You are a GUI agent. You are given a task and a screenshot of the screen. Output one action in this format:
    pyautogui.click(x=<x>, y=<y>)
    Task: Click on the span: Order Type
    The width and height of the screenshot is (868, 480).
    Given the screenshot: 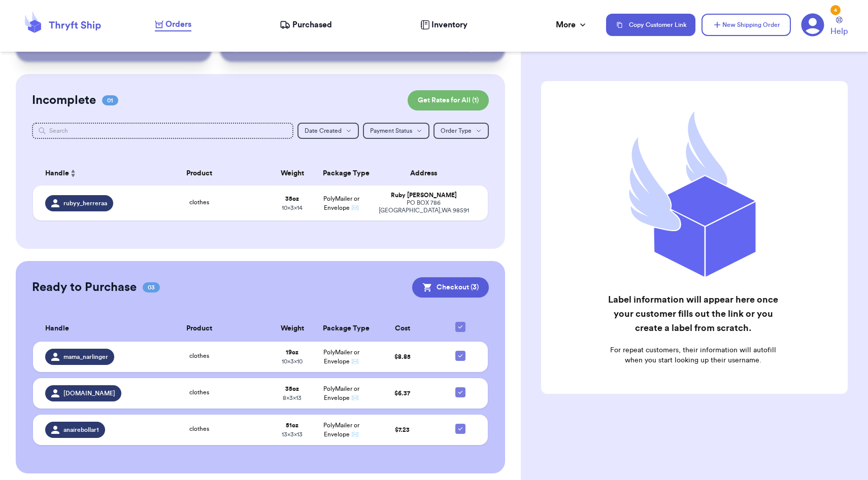 What is the action you would take?
    pyautogui.click(x=456, y=131)
    